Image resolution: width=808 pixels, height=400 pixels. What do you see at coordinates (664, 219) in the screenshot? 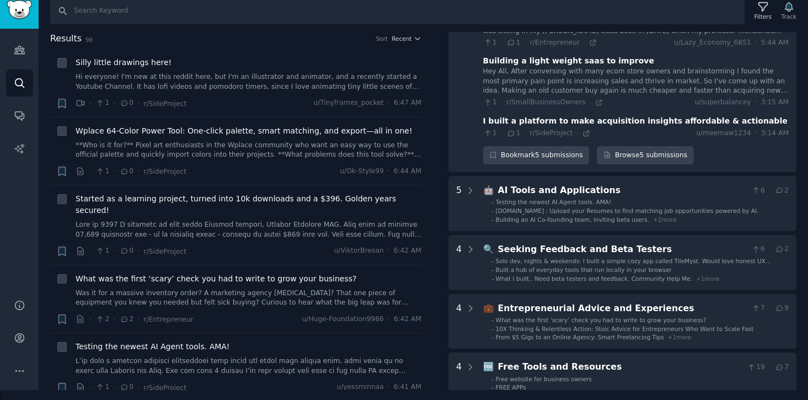
I see `span: + 2 more` at bounding box center [664, 219].